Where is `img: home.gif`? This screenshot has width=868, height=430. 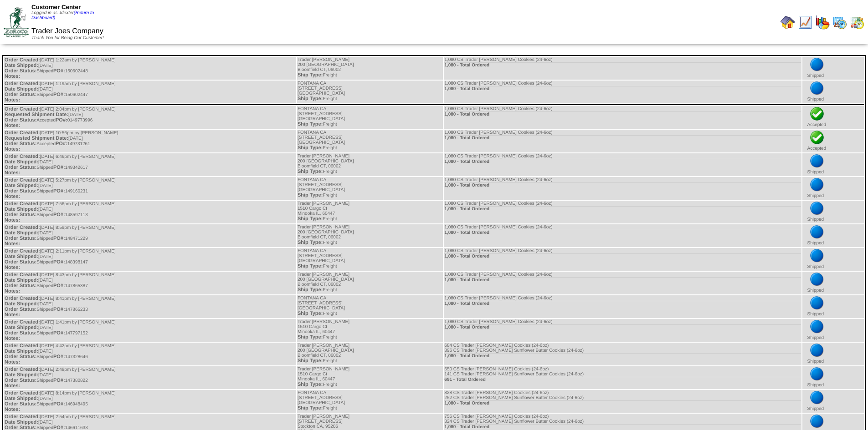 img: home.gif is located at coordinates (787, 22).